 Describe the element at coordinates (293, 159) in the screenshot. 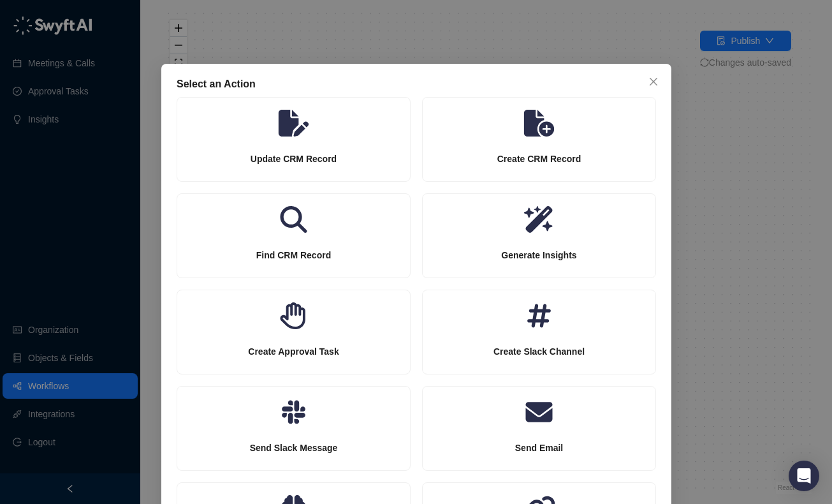

I see `strong: Update CRM Record` at that location.